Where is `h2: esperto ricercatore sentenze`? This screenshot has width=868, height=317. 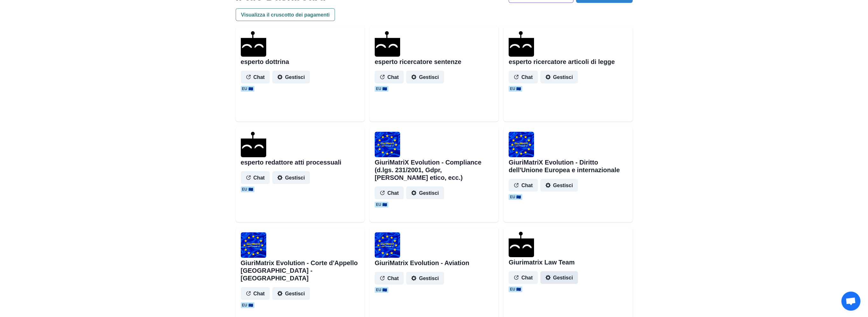
h2: esperto ricercatore sentenze is located at coordinates (418, 61).